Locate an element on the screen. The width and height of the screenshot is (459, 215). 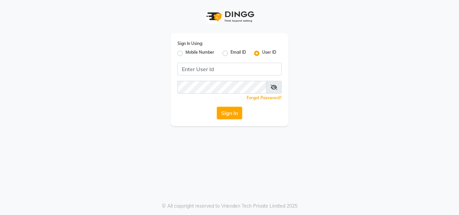
button: Sign In is located at coordinates (229, 113).